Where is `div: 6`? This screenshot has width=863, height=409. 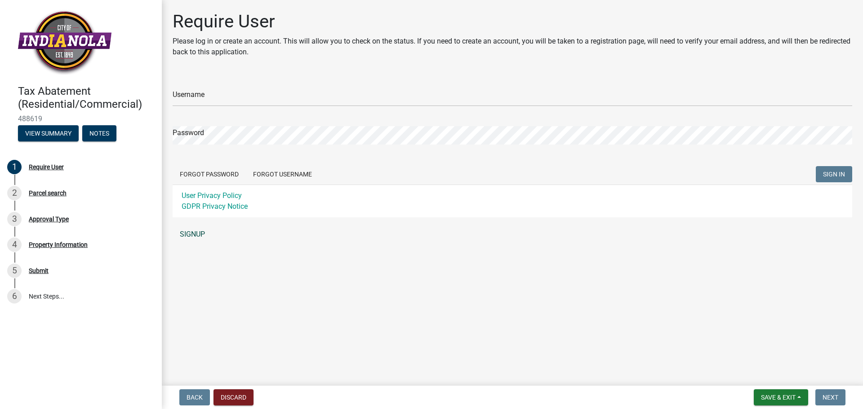 div: 6 is located at coordinates (14, 297).